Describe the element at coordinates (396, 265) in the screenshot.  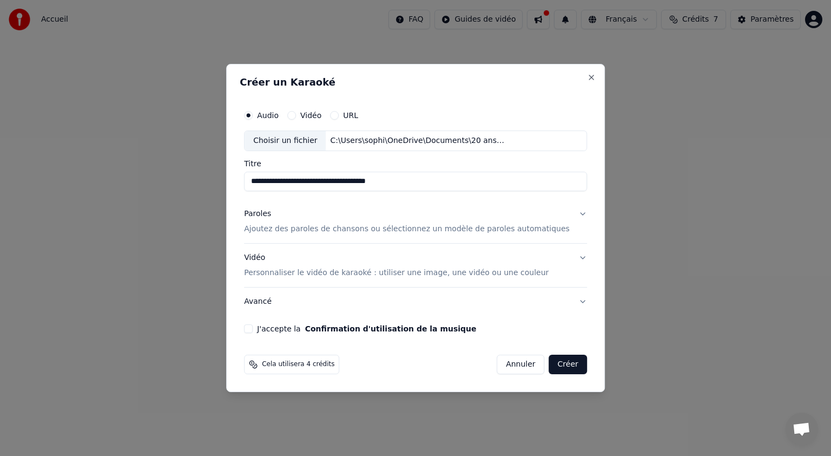
I see `div: Vidéo` at that location.